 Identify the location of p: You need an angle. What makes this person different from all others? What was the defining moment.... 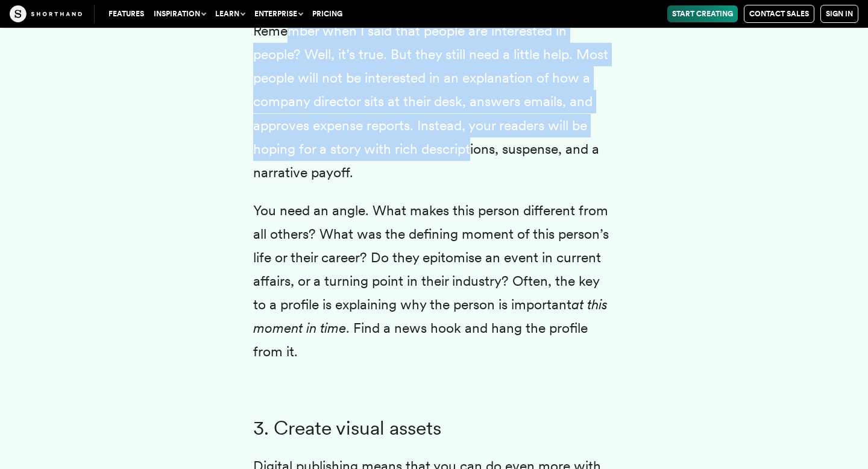
(434, 281).